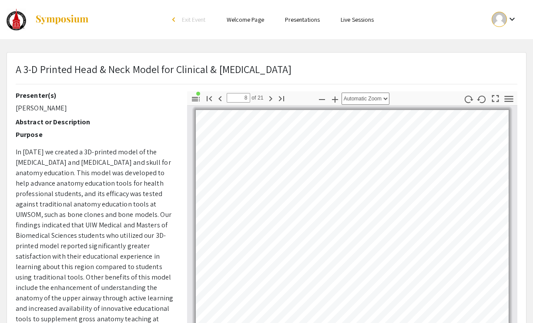  Describe the element at coordinates (245, 20) in the screenshot. I see `a: Welcome Page` at that location.